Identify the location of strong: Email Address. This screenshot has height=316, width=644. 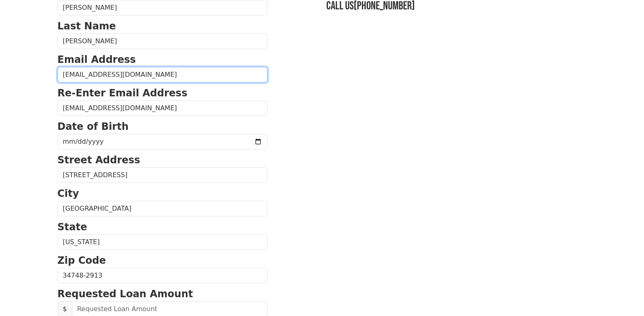
(97, 59).